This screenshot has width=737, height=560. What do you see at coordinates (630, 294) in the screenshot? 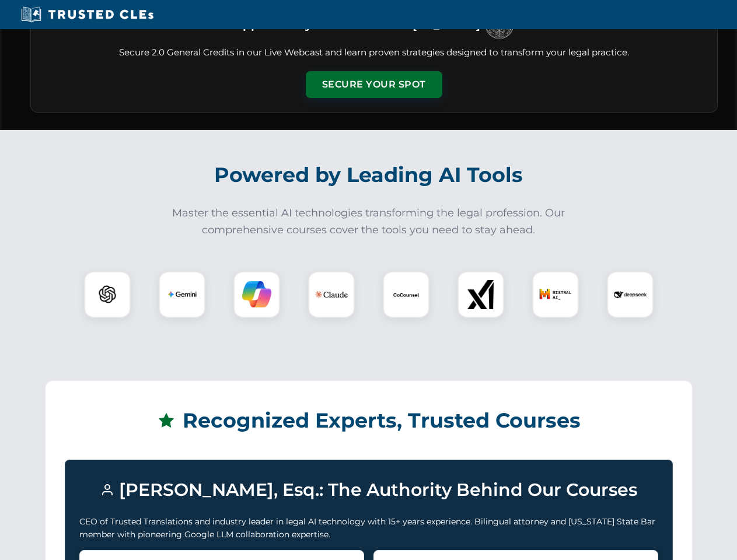
I see `div: DeepSeek` at bounding box center [630, 294].